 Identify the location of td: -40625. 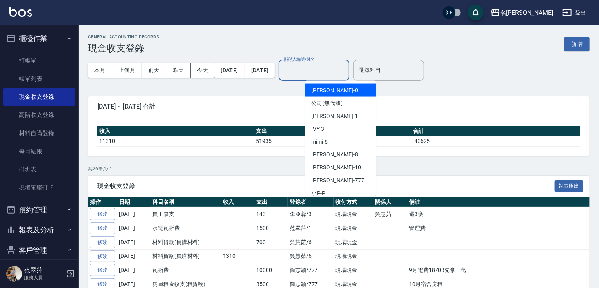
(495, 141).